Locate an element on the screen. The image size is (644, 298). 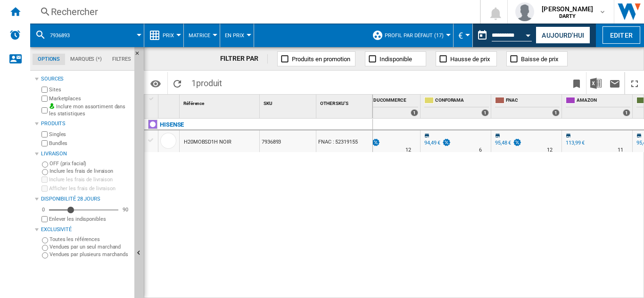
label: Vendues par plusieurs marchands is located at coordinates (90, 254).